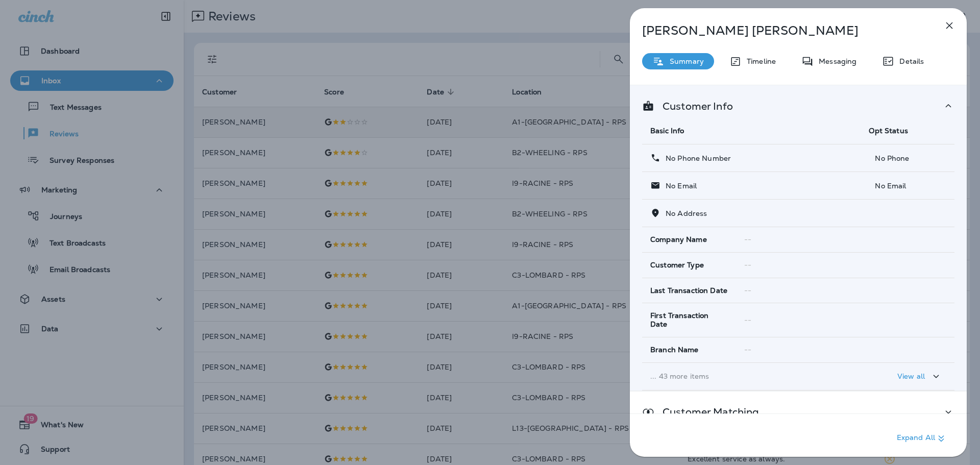 The image size is (980, 465). What do you see at coordinates (693, 106) in the screenshot?
I see `p: Customer Info` at bounding box center [693, 106].